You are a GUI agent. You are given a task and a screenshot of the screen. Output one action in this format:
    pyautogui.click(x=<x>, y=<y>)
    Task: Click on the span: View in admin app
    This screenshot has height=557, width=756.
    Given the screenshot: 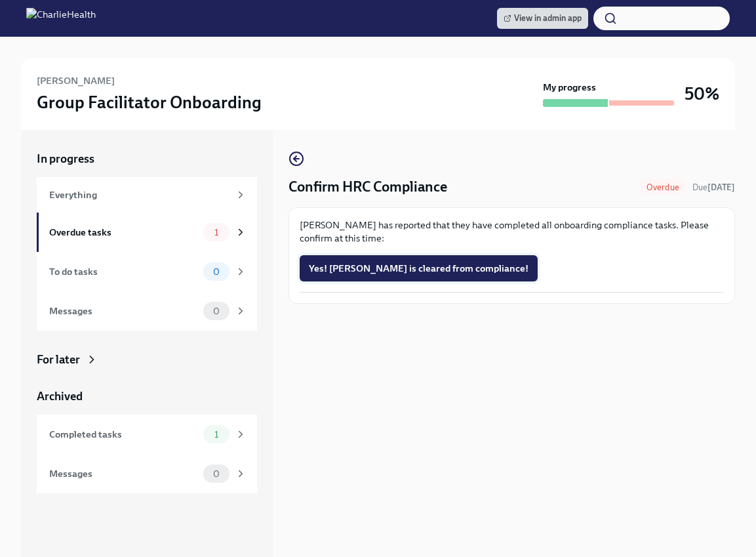 What is the action you would take?
    pyautogui.click(x=542, y=18)
    